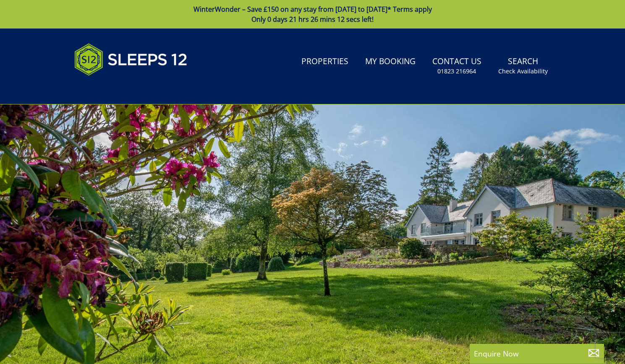  Describe the element at coordinates (390, 62) in the screenshot. I see `a: My Booking` at that location.